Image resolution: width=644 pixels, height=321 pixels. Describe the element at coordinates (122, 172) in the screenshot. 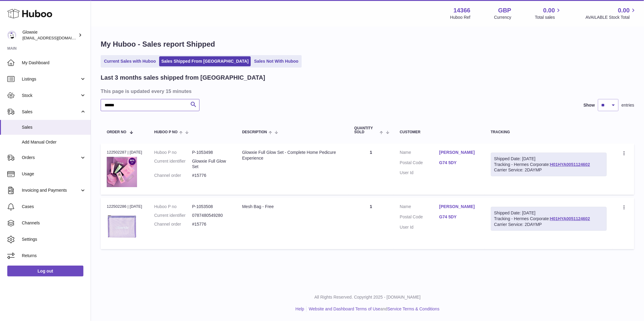

I see `img: 1753479313.jpeg` at that location.